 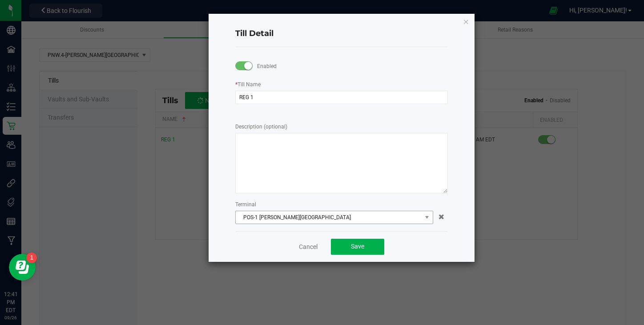 What do you see at coordinates (5, 5) in the screenshot?
I see `span: 1` at bounding box center [5, 5].